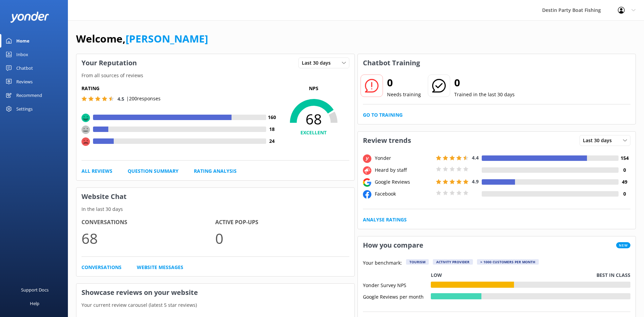 Image resolution: width=644 pixels, height=317 pixels. I want to click on div: Google Reviews, so click(404, 182).